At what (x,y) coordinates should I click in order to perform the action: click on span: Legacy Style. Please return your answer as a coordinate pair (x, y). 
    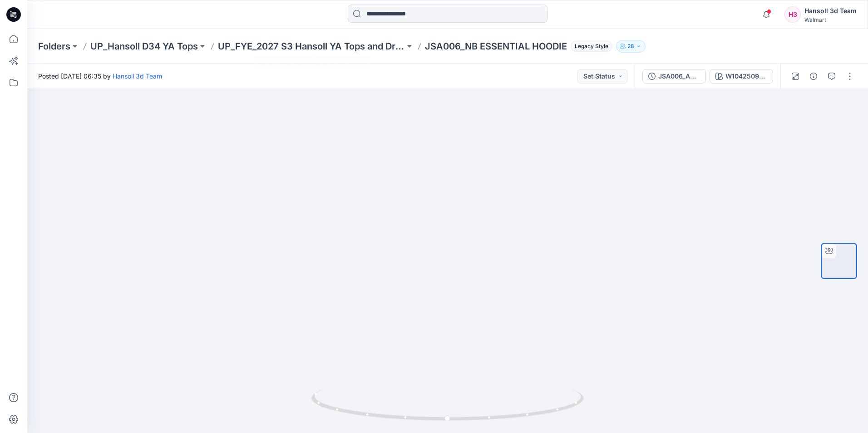
    Looking at the image, I should click on (592, 46).